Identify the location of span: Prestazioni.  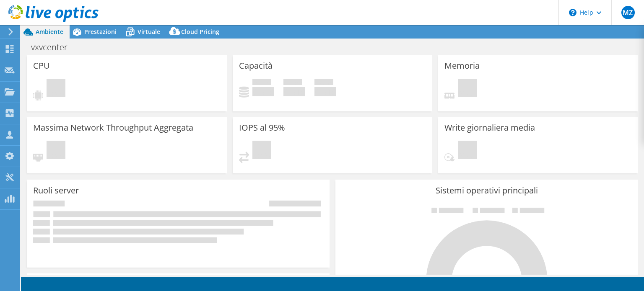
(100, 31).